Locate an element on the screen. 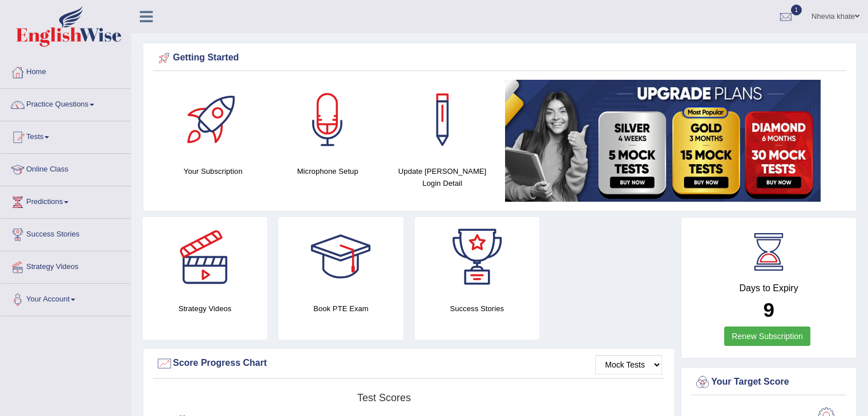 This screenshot has height=416, width=868. a: Online Class is located at coordinates (66, 169).